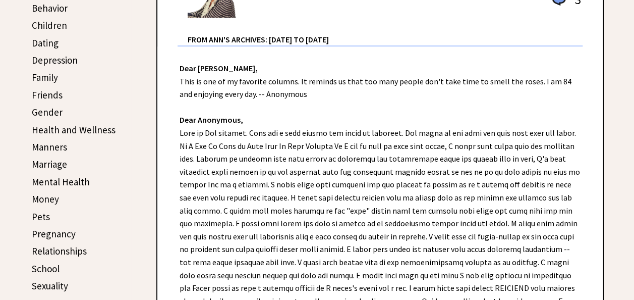 The width and height of the screenshot is (634, 300). I want to click on a: Family, so click(45, 77).